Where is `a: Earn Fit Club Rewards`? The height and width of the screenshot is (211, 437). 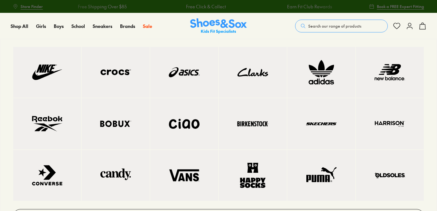 a: Earn Fit Club Rewards is located at coordinates (309, 6).